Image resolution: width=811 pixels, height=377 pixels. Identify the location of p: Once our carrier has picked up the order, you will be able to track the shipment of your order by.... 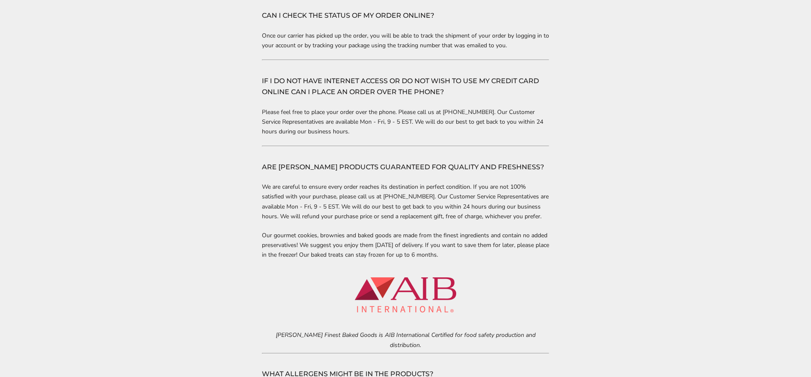
(406, 41).